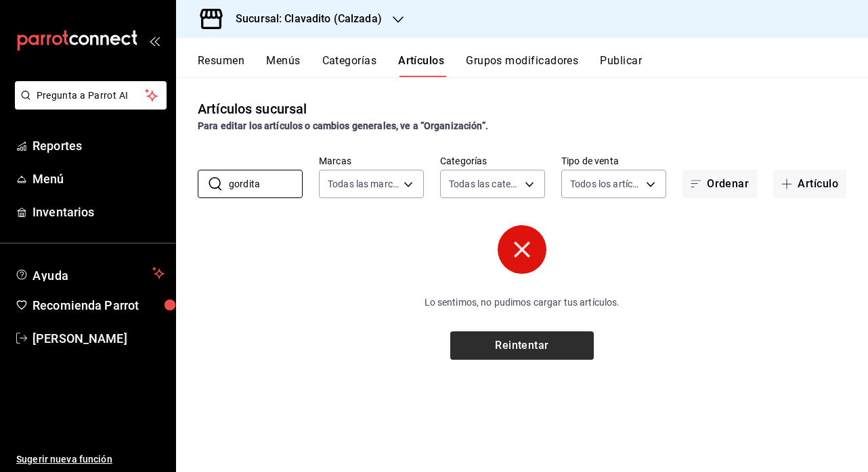 The height and width of the screenshot is (472, 868). I want to click on h3: Sucursal: Clavadito (Calzada), so click(303, 19).